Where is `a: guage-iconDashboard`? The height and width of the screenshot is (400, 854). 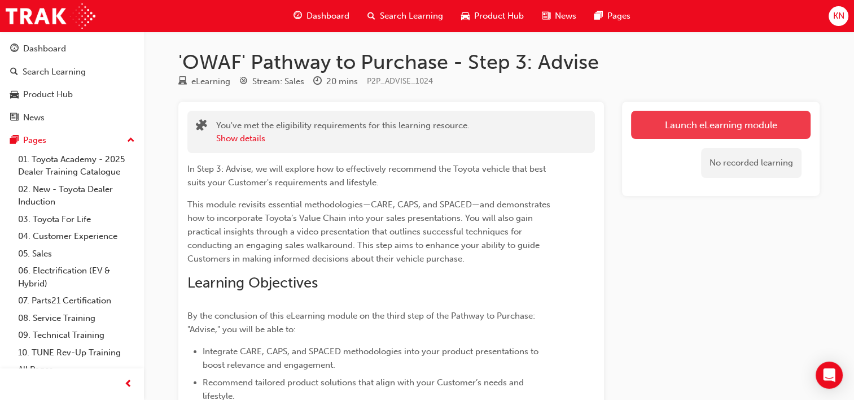
a: guage-iconDashboard is located at coordinates (321, 16).